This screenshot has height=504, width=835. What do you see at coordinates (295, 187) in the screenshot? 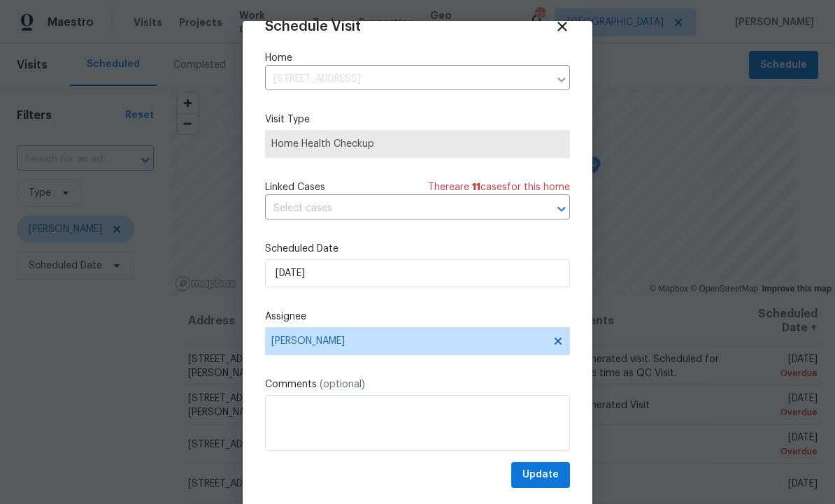
I see `span: Linked Cases` at bounding box center [295, 187].